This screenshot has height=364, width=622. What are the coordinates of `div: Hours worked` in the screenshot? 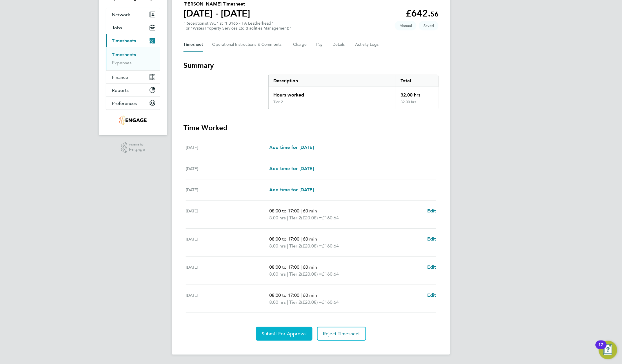 It's located at (332, 94).